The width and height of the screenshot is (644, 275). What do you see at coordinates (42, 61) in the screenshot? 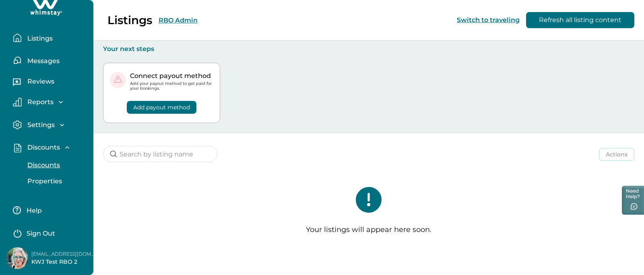
I see `p: Messages` at bounding box center [42, 61].